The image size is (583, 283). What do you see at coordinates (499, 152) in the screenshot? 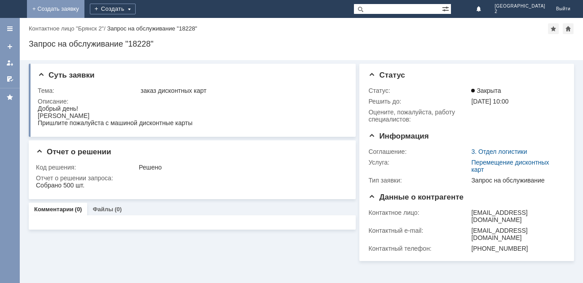
I see `a: 3. Отдел логистики` at bounding box center [499, 152].